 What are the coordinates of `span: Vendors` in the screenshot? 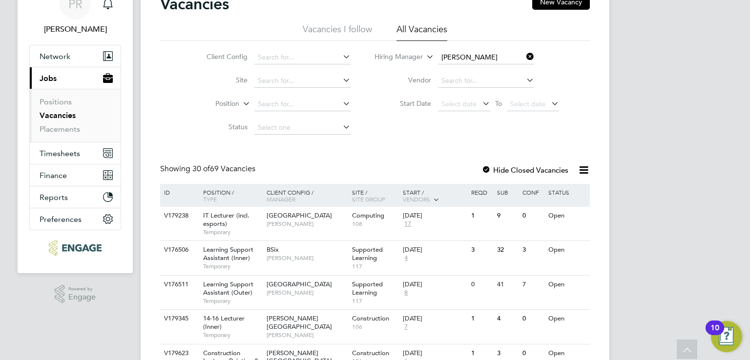 It's located at (416, 199).